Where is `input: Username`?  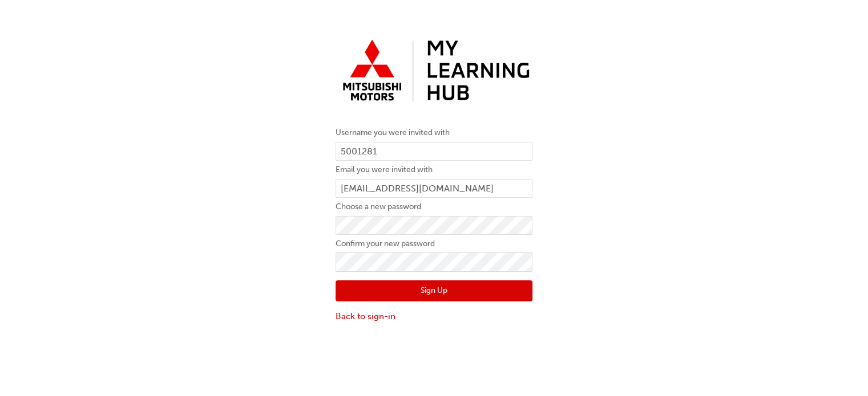
input: Username is located at coordinates (434, 152).